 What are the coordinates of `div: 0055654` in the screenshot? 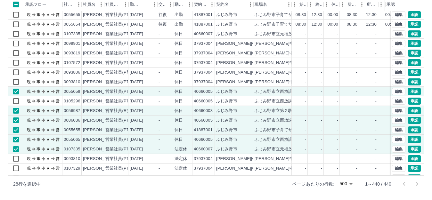 It's located at (72, 24).